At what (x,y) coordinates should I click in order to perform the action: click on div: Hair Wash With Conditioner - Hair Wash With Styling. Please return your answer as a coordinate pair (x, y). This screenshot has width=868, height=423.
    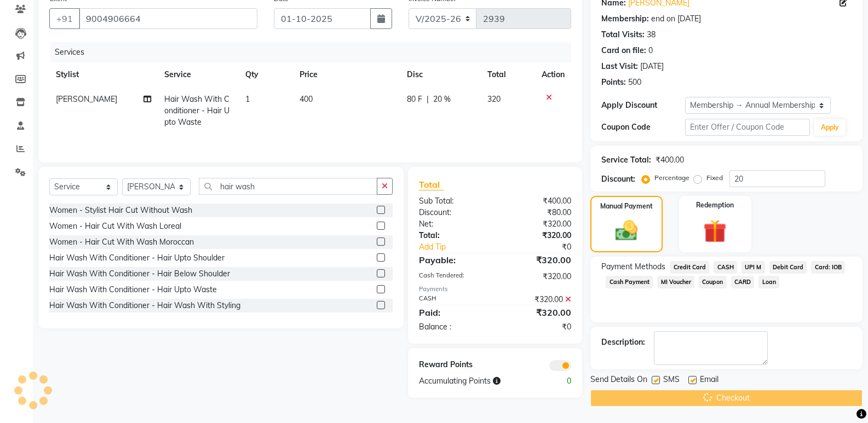
    Looking at the image, I should click on (145, 305).